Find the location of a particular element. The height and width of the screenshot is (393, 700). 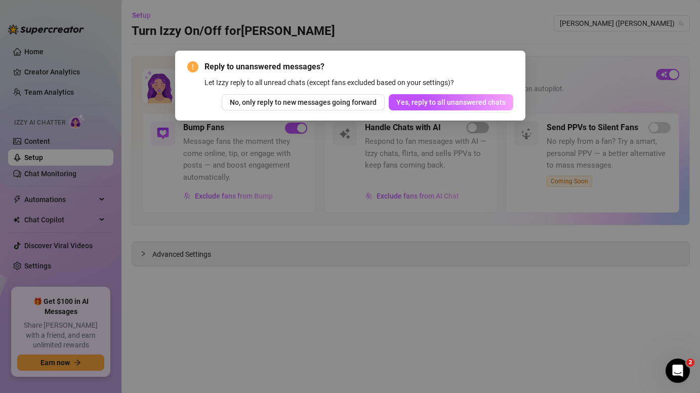

button: Yes, reply to all unanswered chats is located at coordinates (450, 102).